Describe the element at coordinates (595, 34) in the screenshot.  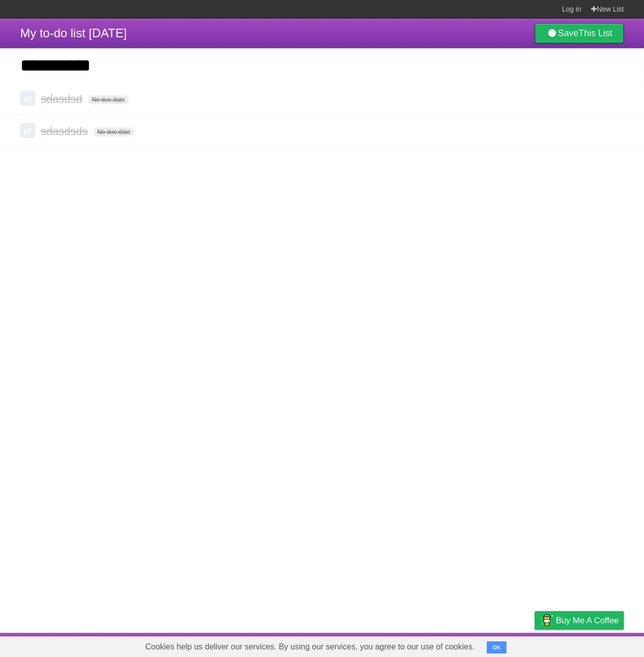
I see `b: This List` at that location.